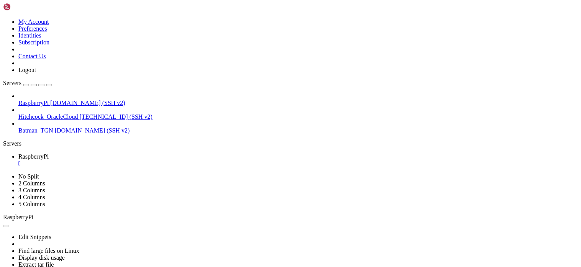 The width and height of the screenshot is (581, 267). I want to click on a: 2 Columns, so click(32, 183).